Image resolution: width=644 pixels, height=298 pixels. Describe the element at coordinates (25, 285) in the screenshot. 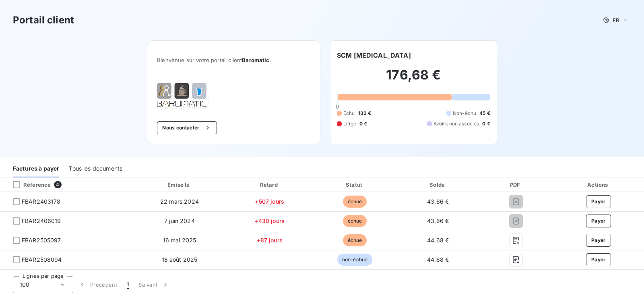

I see `span: 100` at that location.